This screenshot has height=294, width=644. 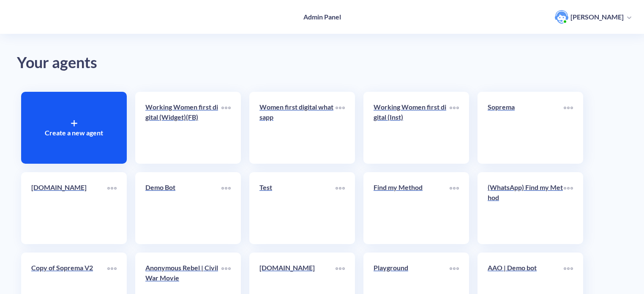 I want to click on p: Working Women first digital (Inst), so click(x=412, y=112).